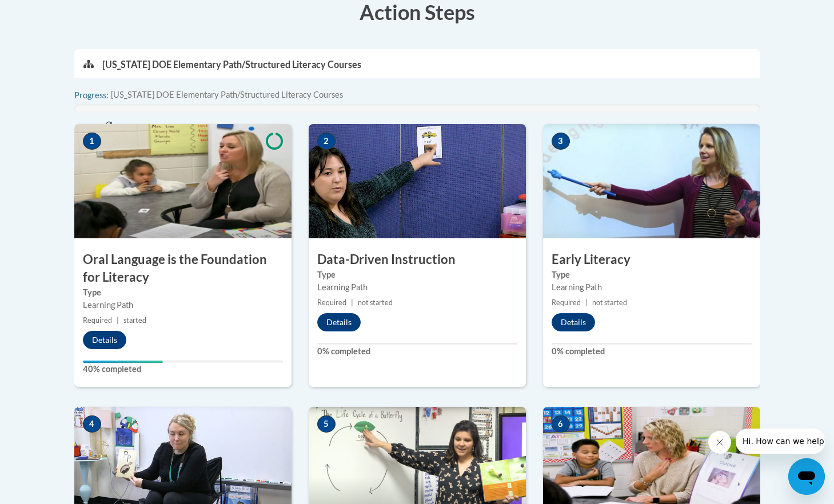 The height and width of the screenshot is (504, 834). What do you see at coordinates (183, 268) in the screenshot?
I see `h3: Oral Language is the Foundation for Literacy` at bounding box center [183, 268].